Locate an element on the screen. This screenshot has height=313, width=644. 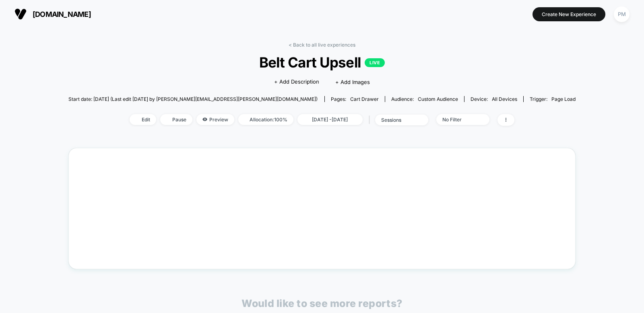
span: + Add Images is located at coordinates (353, 82).